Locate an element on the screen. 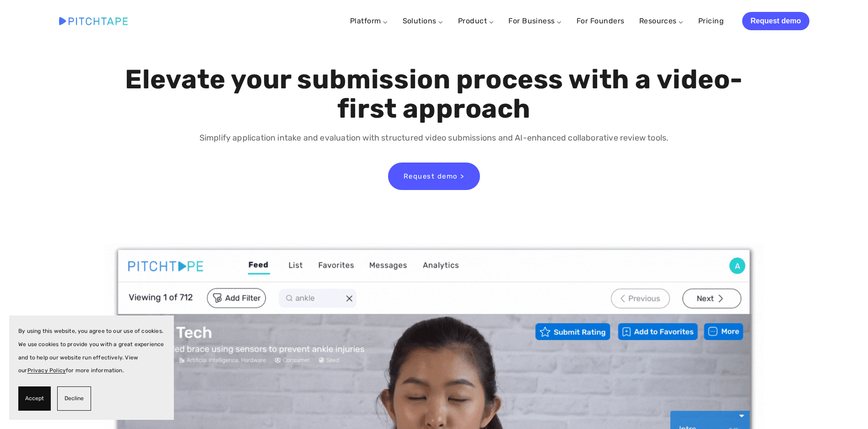 The image size is (868, 429). a: Solutions ⌵ is located at coordinates (423, 21).